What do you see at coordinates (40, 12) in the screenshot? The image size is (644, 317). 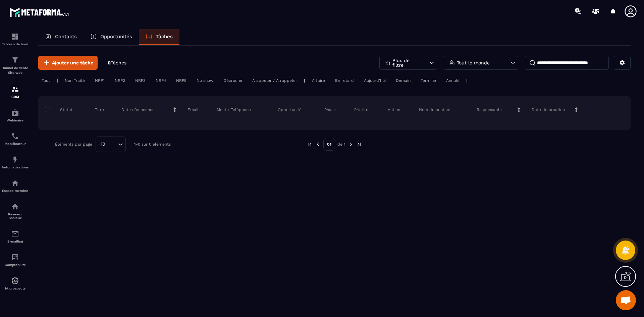 I see `img: logo` at bounding box center [40, 12].